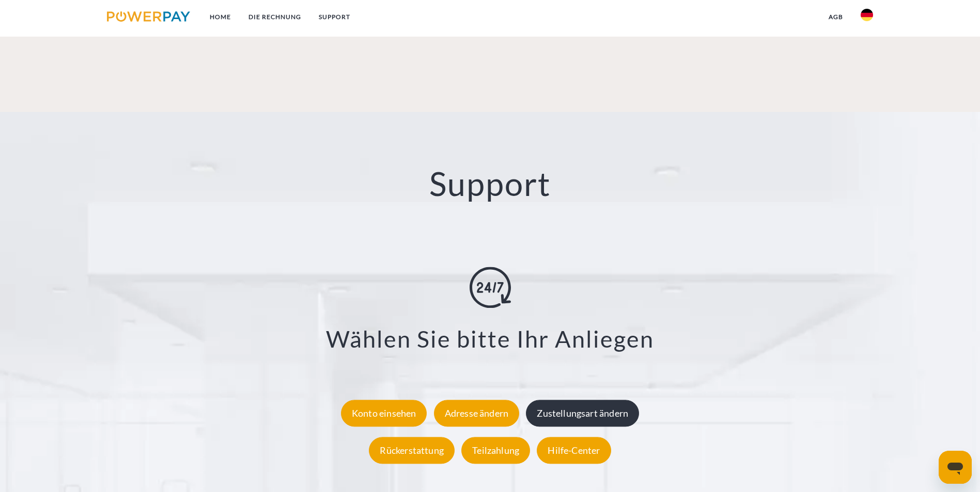  What do you see at coordinates (411, 450) in the screenshot?
I see `a: Rückerstattung` at bounding box center [411, 450].